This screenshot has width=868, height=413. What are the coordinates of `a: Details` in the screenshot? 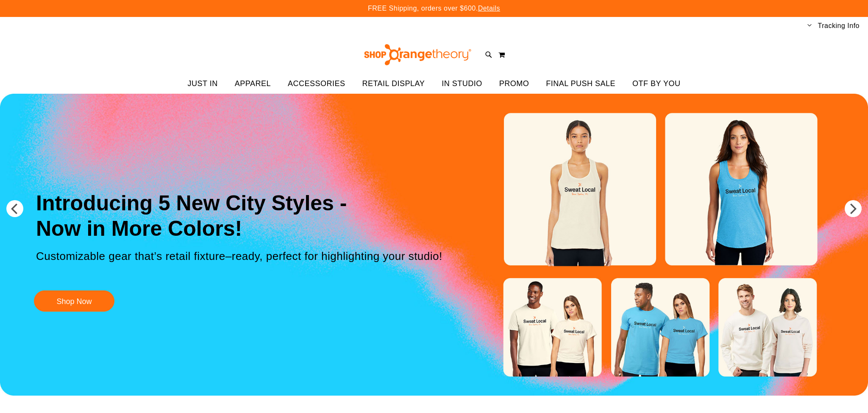 It's located at (489, 8).